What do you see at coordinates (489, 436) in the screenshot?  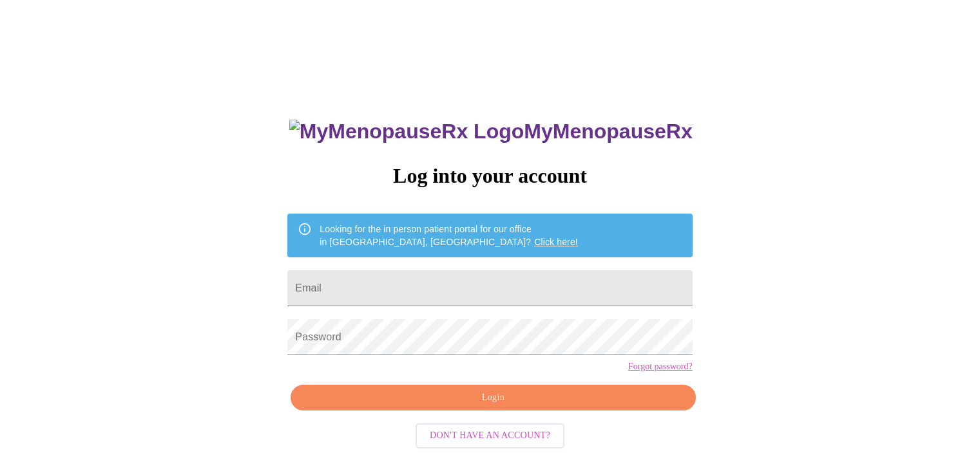 I see `button: Don't have an account?` at bounding box center [489, 436].